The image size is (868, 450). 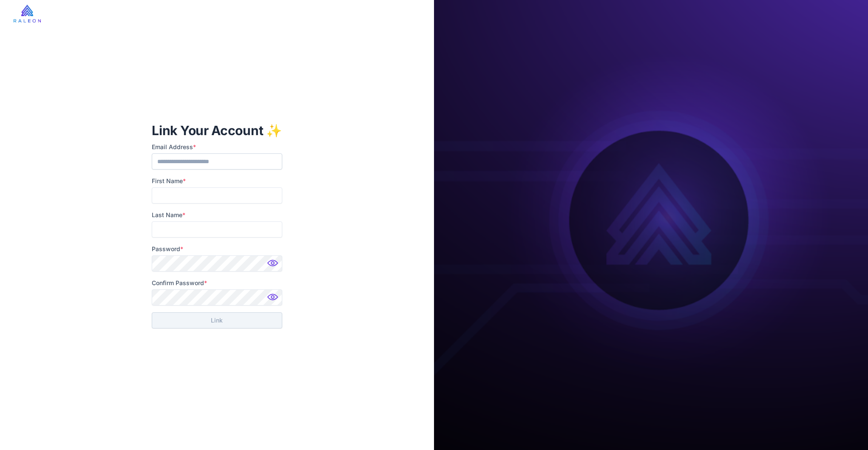 What do you see at coordinates (217, 283) in the screenshot?
I see `label: Confirm Password` at bounding box center [217, 283].